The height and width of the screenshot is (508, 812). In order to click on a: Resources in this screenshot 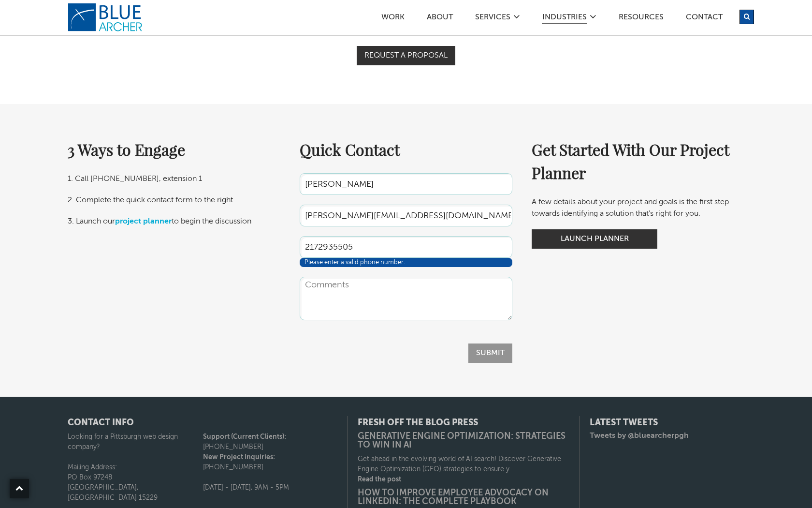, I will do `click(641, 19)`.